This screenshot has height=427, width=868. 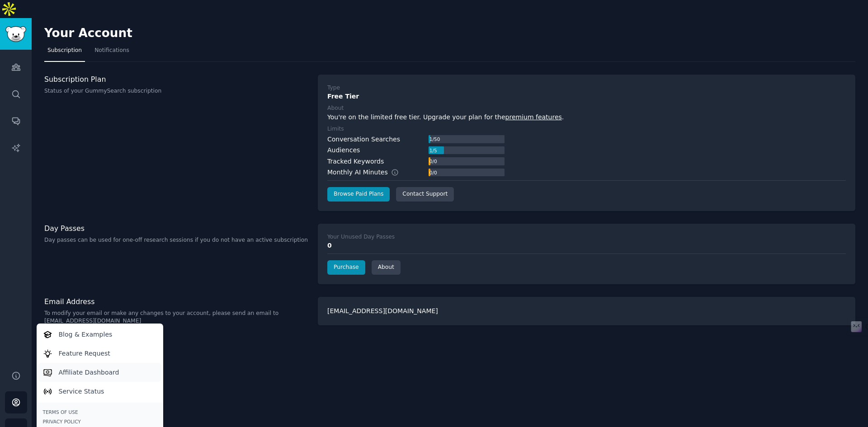 I want to click on div: 0, so click(x=587, y=246).